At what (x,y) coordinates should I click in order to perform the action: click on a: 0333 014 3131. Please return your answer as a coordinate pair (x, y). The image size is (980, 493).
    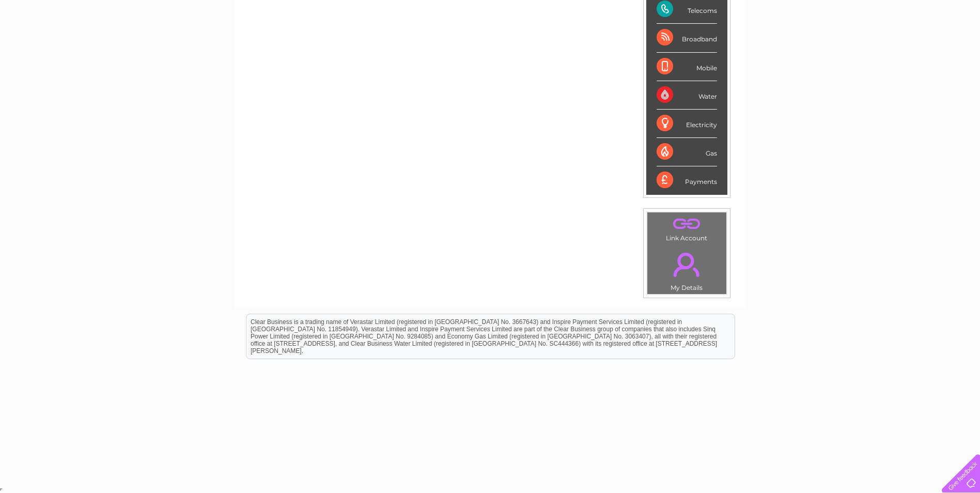
    Looking at the image, I should click on (821, 11).